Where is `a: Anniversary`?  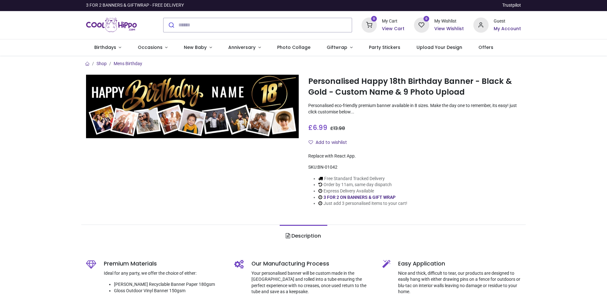 a: Anniversary is located at coordinates (245, 48).